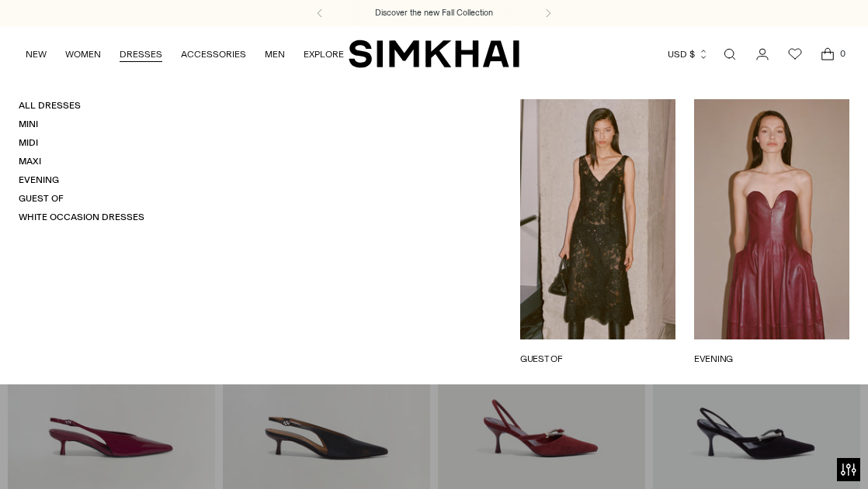 This screenshot has width=868, height=489. What do you see at coordinates (213, 54) in the screenshot?
I see `a: ACCESSORIES` at bounding box center [213, 54].